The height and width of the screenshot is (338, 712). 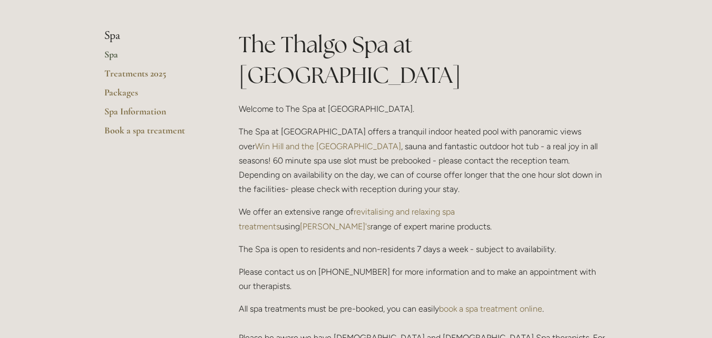 What do you see at coordinates (154, 77) in the screenshot?
I see `a: Treatments 2025` at bounding box center [154, 77].